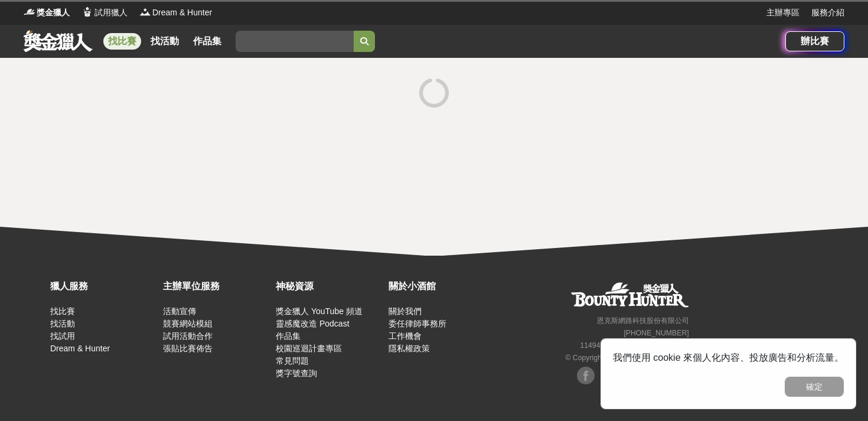 This screenshot has height=421, width=868. What do you see at coordinates (47, 12) in the screenshot?
I see `a: Logo獎金獵人` at bounding box center [47, 12].